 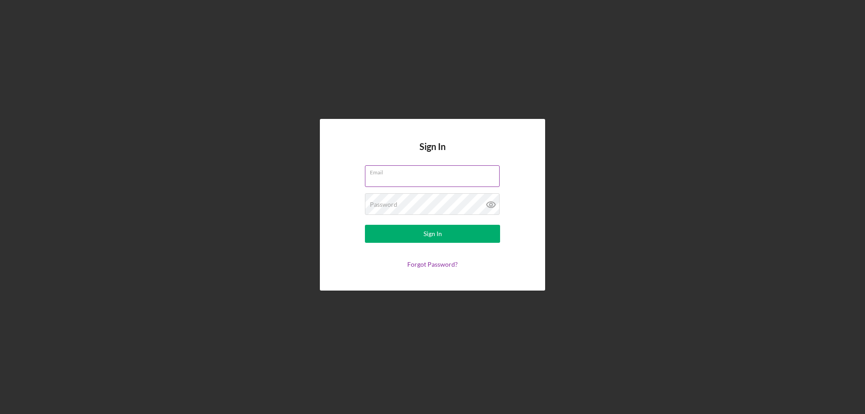 I want to click on a: Forgot Password?, so click(x=433, y=264).